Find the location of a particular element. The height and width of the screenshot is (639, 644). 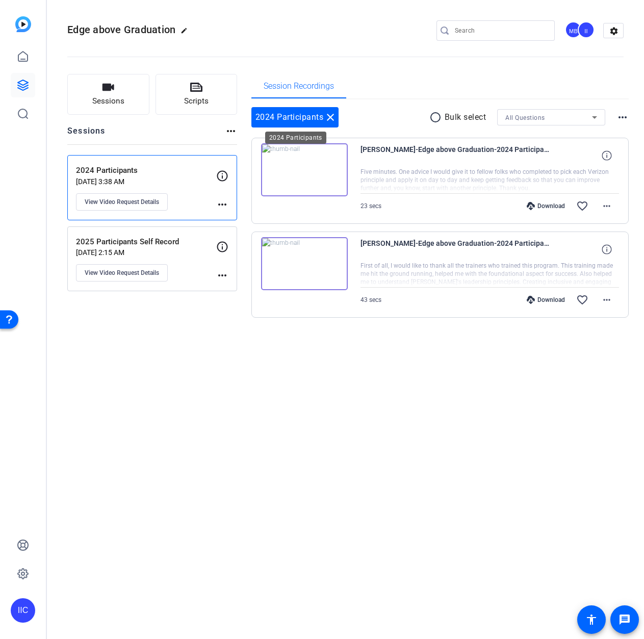

span: 43 secs is located at coordinates (371, 300).